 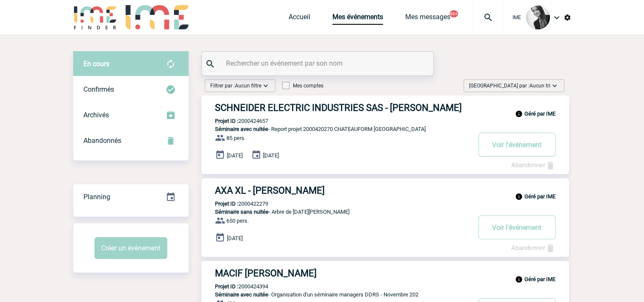 I want to click on div: Retrouvez ici tous vos événements organisés par date et état d'avancement, so click(x=131, y=197).